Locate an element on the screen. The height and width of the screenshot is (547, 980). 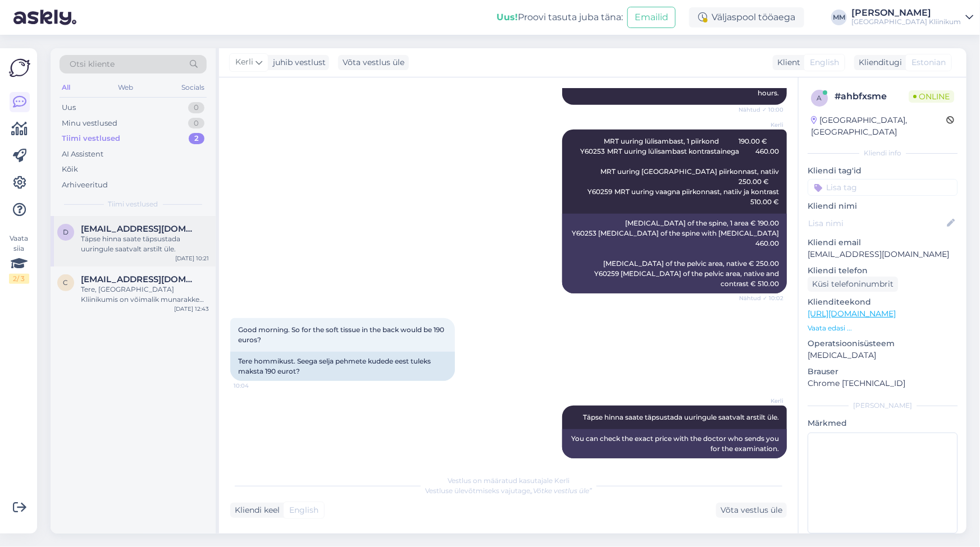
span: Nähtud ✓ 10:00 is located at coordinates (761, 110).